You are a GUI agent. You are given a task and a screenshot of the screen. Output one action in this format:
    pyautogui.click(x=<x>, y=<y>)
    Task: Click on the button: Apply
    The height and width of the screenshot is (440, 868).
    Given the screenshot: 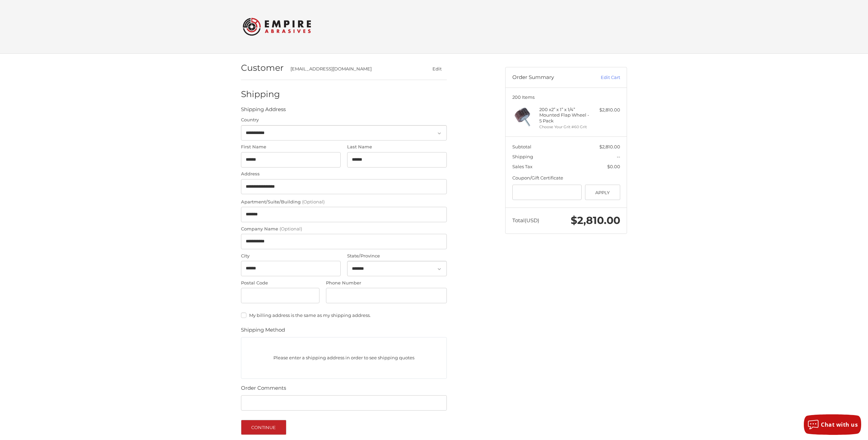 What is the action you would take?
    pyautogui.click(x=603, y=192)
    